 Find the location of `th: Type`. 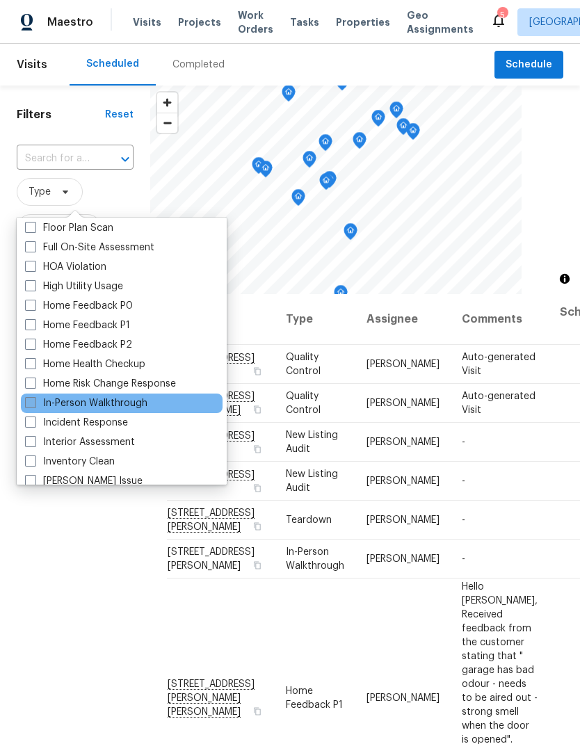

th: Type is located at coordinates (315, 319).